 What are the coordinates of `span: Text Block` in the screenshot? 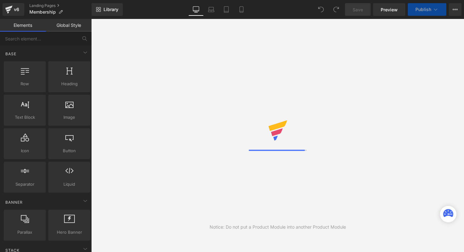 It's located at (25, 117).